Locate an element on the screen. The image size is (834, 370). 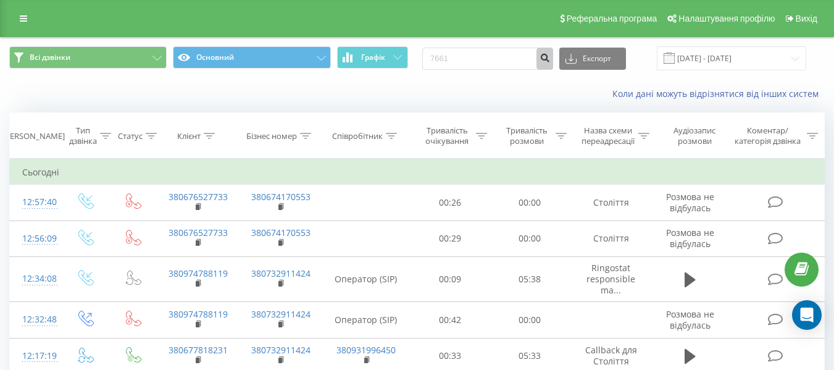
div: Статус is located at coordinates (130, 136).